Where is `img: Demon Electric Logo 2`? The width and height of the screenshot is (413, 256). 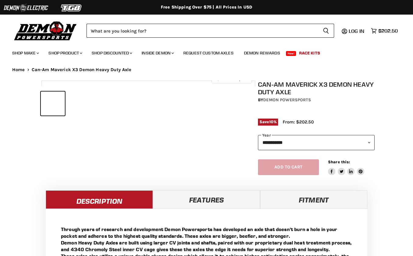 img: Demon Electric Logo 2 is located at coordinates (26, 8).